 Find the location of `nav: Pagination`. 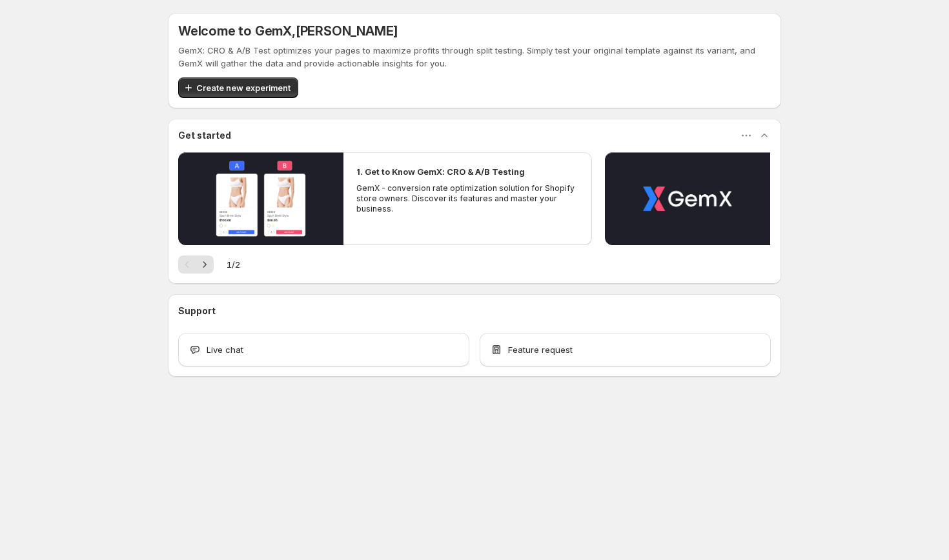

nav: Pagination is located at coordinates (195, 265).